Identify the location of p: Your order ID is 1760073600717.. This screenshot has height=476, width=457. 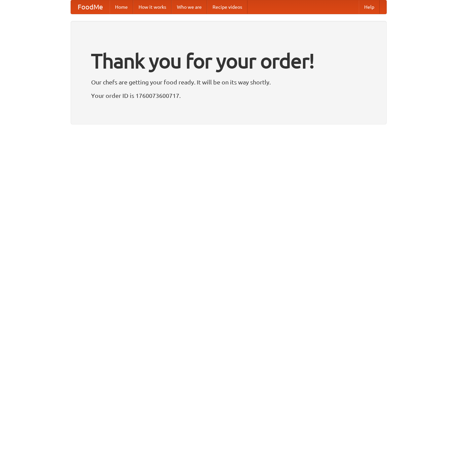
(228, 95).